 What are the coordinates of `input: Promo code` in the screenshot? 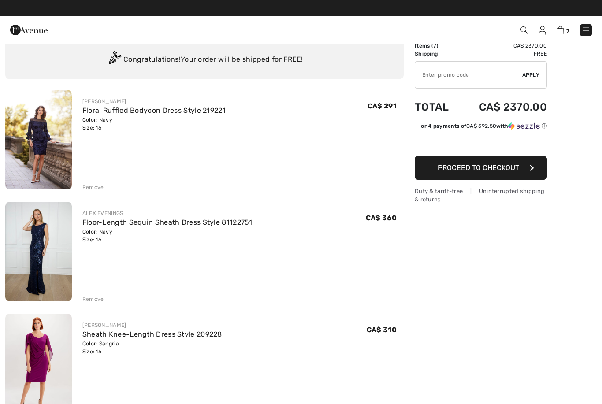 It's located at (468, 75).